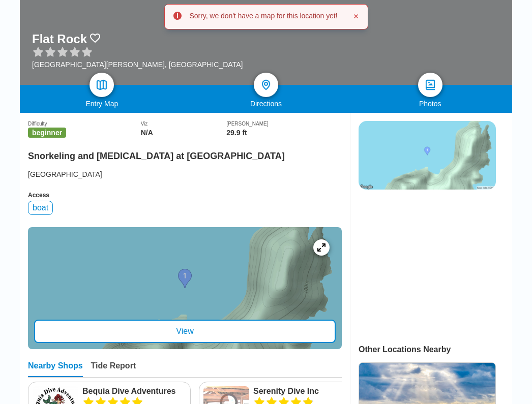 This screenshot has height=404, width=532. What do you see at coordinates (305, 392) in the screenshot?
I see `a: Serenity Dive Inc` at bounding box center [305, 392].